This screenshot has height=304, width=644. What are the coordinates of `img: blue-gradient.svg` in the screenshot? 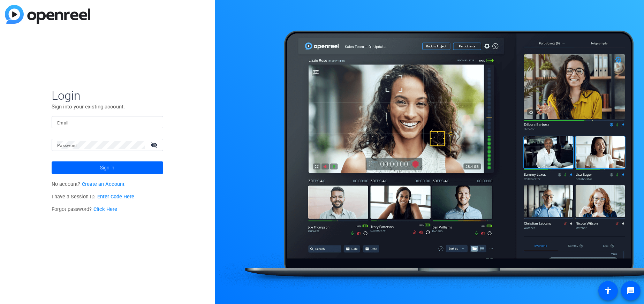 It's located at (48, 14).